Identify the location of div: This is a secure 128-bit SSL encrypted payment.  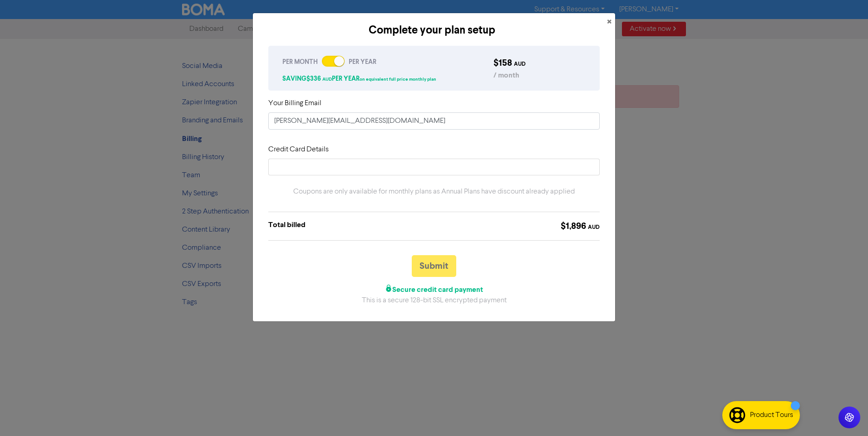
(434, 301).